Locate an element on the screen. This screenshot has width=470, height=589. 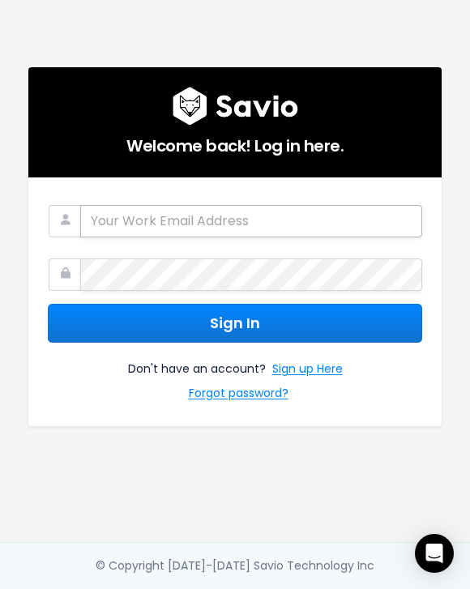
div: Don't have an account? is located at coordinates (235, 374).